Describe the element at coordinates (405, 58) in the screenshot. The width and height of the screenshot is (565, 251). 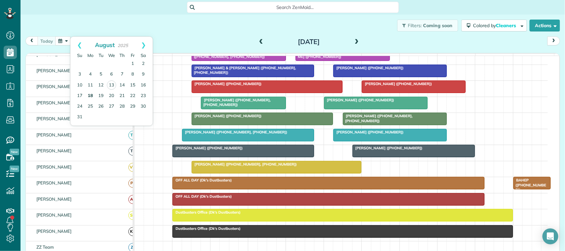
I see `span: 2pm` at that location.